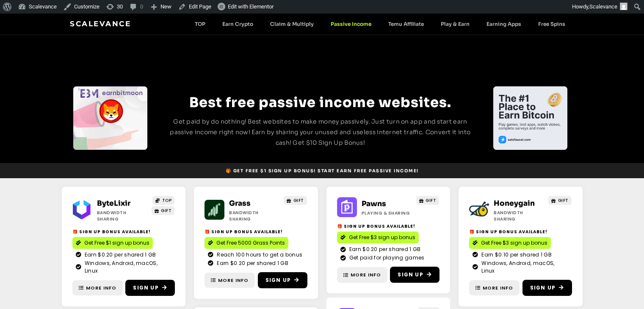 This screenshot has height=309, width=644. What do you see at coordinates (455, 24) in the screenshot?
I see `a: Play & Earn` at bounding box center [455, 24].